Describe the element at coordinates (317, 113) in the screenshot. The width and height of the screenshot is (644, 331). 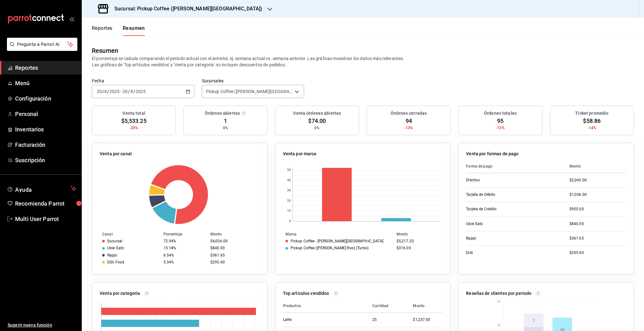
I see `h3: Venta órdenes abiertas` at that location.